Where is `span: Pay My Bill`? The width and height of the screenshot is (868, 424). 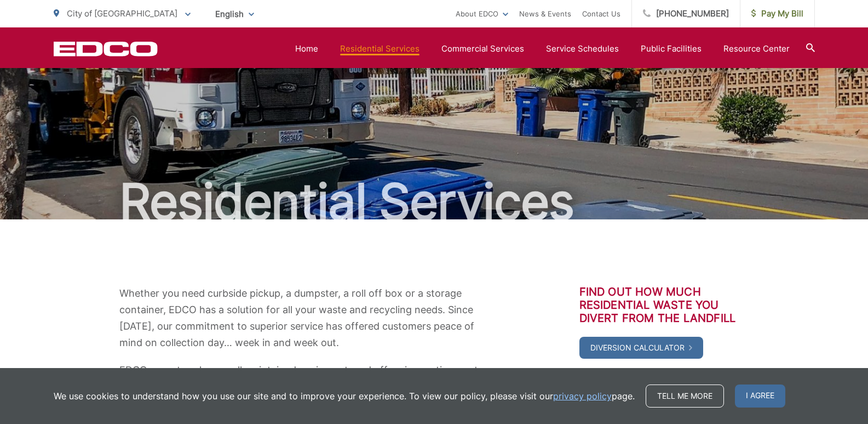 span: Pay My Bill is located at coordinates (777, 14).